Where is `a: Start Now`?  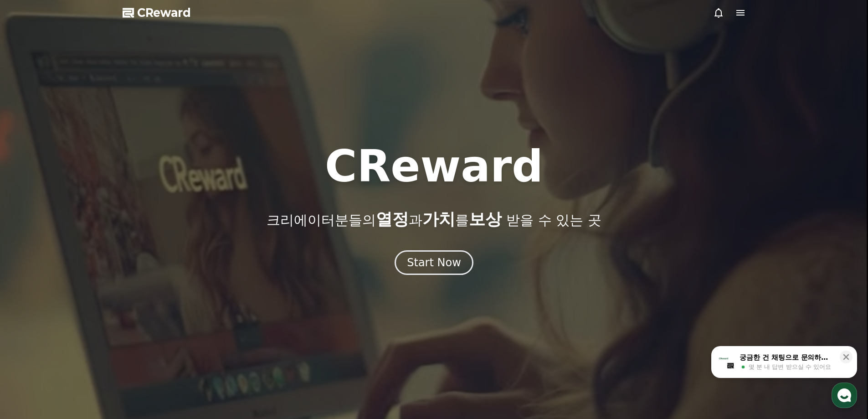 a: Start Now is located at coordinates (434, 264).